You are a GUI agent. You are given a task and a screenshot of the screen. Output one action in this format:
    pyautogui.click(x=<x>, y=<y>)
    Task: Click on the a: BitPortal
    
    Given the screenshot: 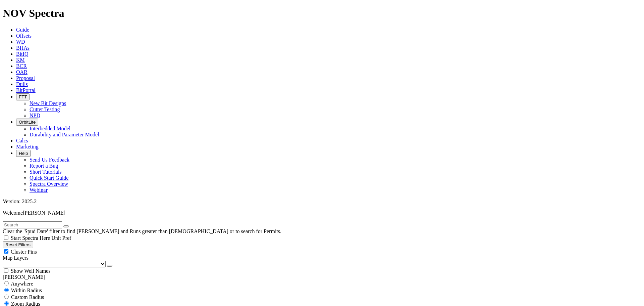 What is the action you would take?
    pyautogui.click(x=26, y=90)
    